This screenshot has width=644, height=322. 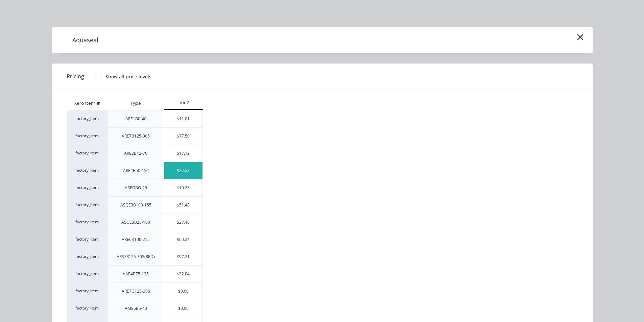 I want to click on div: ARE4B50-150, so click(x=136, y=171).